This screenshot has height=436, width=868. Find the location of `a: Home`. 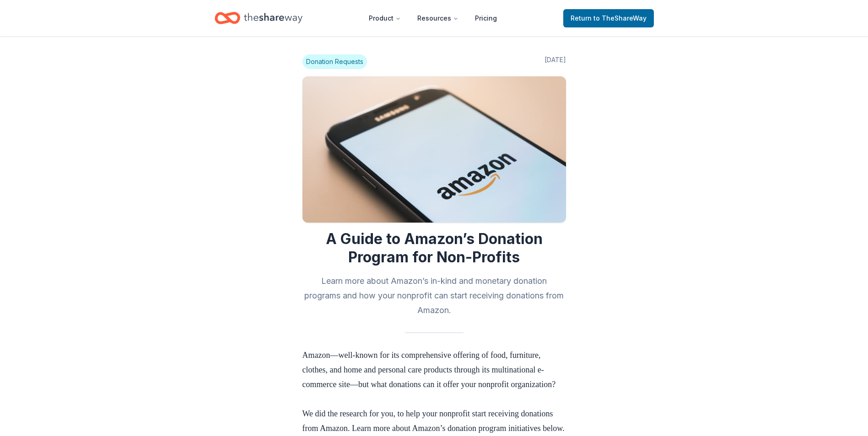

a: Home is located at coordinates (259, 18).